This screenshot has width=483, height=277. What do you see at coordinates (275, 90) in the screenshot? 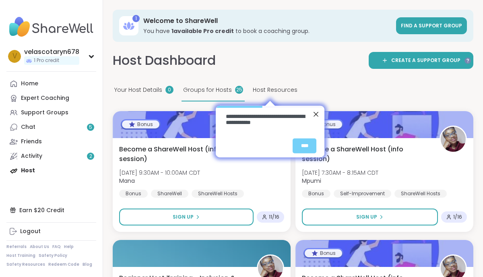
I see `span: Host Resources` at bounding box center [275, 90].